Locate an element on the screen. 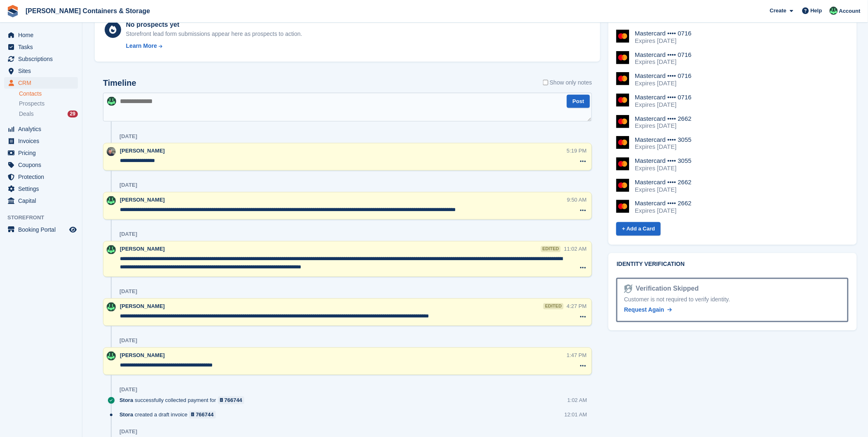 The height and width of the screenshot is (437, 868). span: Prospects is located at coordinates (32, 103).